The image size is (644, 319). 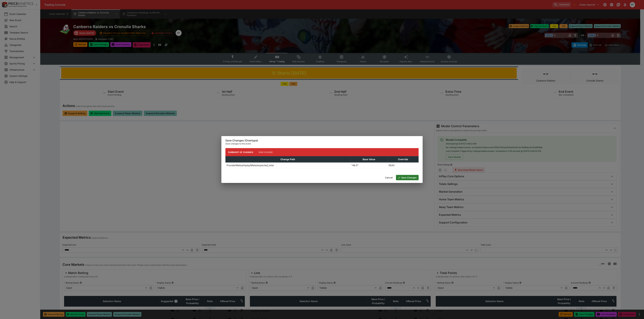 I want to click on button: Summary of Changes, so click(x=241, y=152).